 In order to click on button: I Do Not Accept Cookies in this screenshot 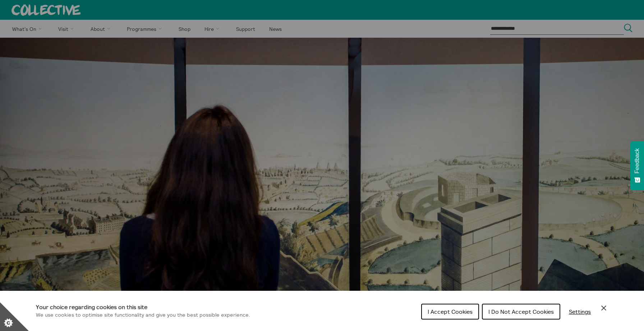, I will do `click(521, 312)`.